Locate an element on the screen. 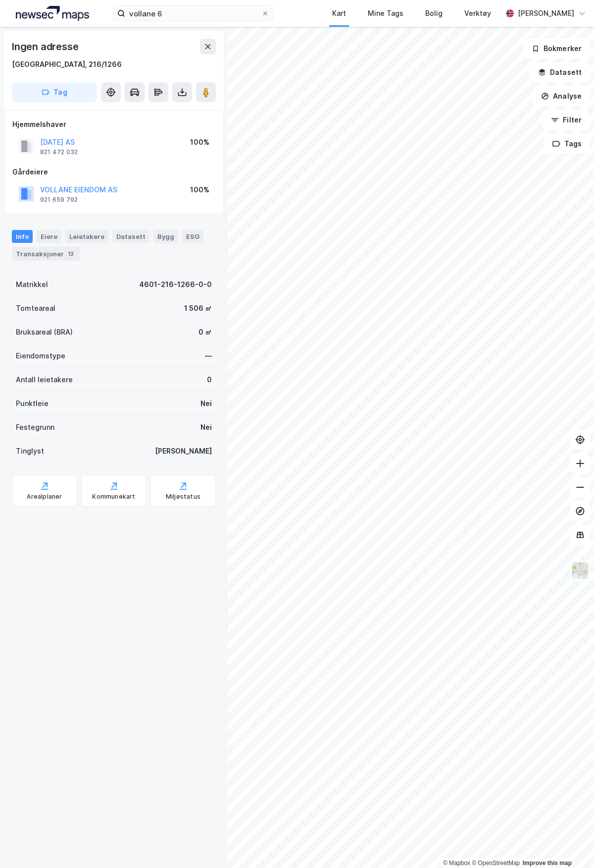  div: Matrikkel is located at coordinates (31, 284).